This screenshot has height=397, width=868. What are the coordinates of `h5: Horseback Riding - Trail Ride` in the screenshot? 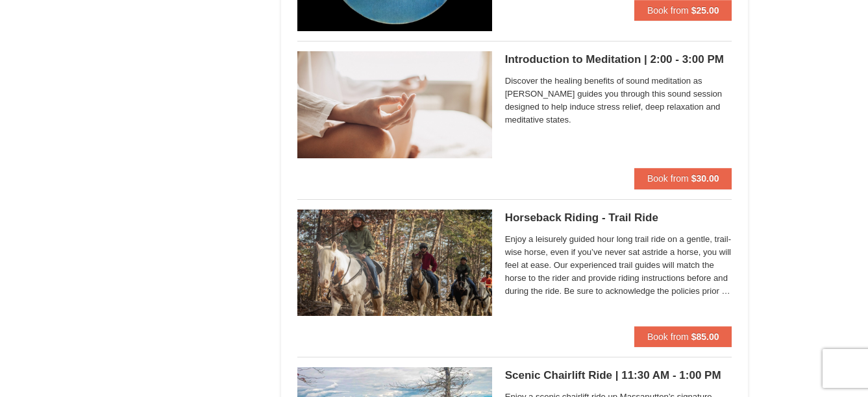 It's located at (618, 218).